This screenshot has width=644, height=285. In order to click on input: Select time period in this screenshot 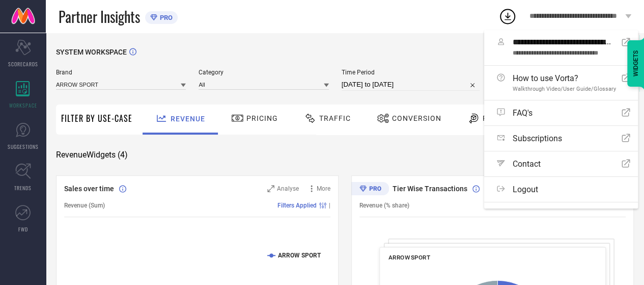, I will do `click(411, 84)`.